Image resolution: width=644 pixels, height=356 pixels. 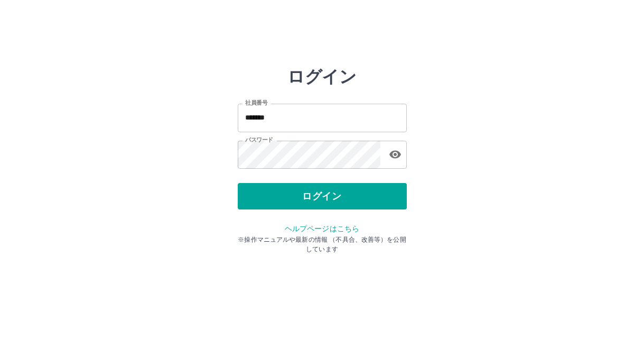 I want to click on h2: ログイン, so click(x=321, y=77).